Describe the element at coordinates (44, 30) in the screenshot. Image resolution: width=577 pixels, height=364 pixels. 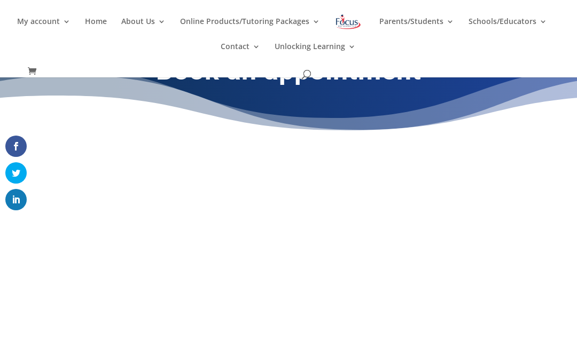
I see `a: My account` at that location.